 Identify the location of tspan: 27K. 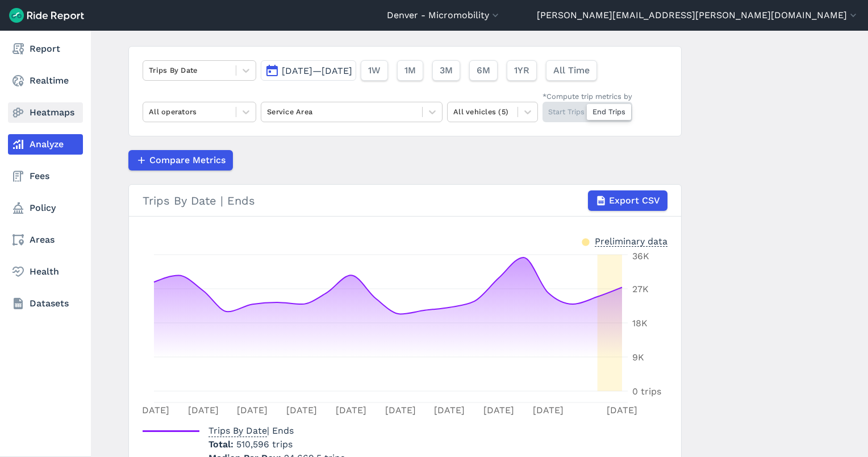
(640, 289).